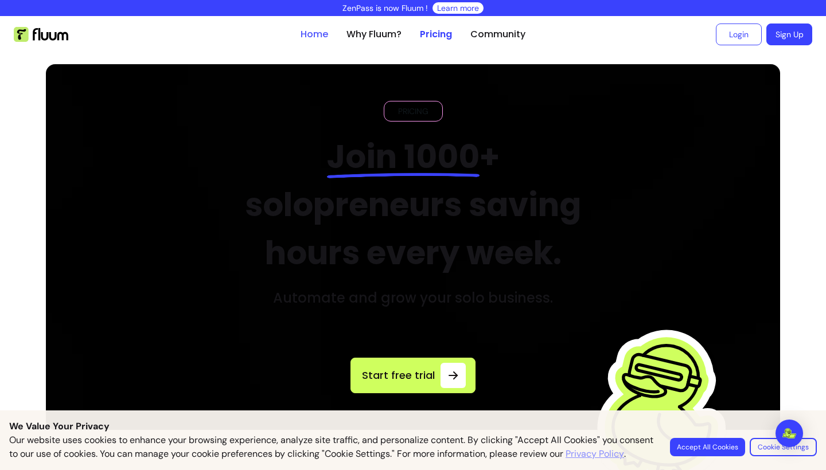 The height and width of the screenshot is (470, 826). I want to click on a: Community, so click(498, 34).